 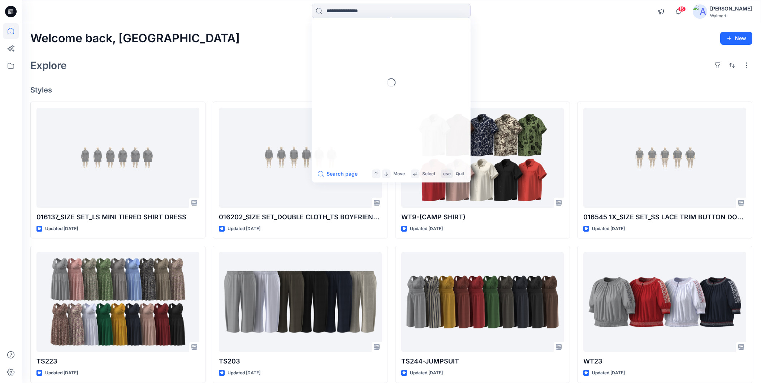 I want to click on p: Select, so click(x=429, y=174).